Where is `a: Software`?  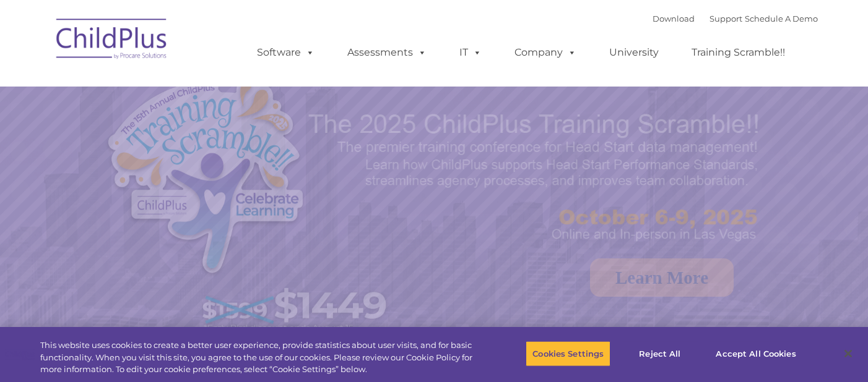 a: Software is located at coordinates (285, 52).